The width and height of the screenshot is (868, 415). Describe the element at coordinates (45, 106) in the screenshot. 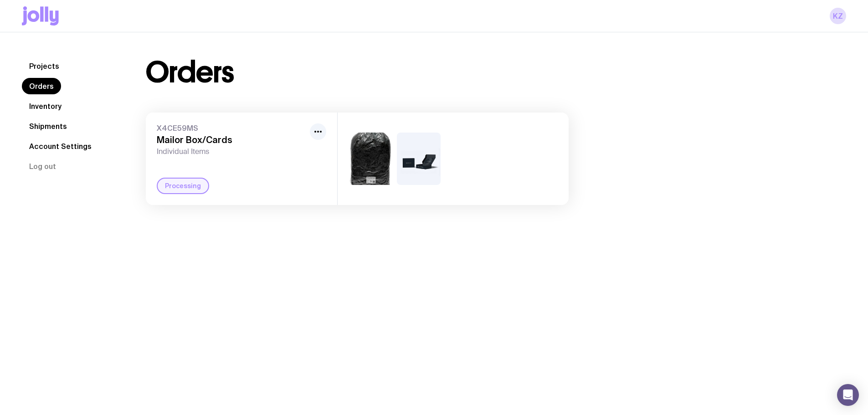

I see `a: Inventory` at that location.